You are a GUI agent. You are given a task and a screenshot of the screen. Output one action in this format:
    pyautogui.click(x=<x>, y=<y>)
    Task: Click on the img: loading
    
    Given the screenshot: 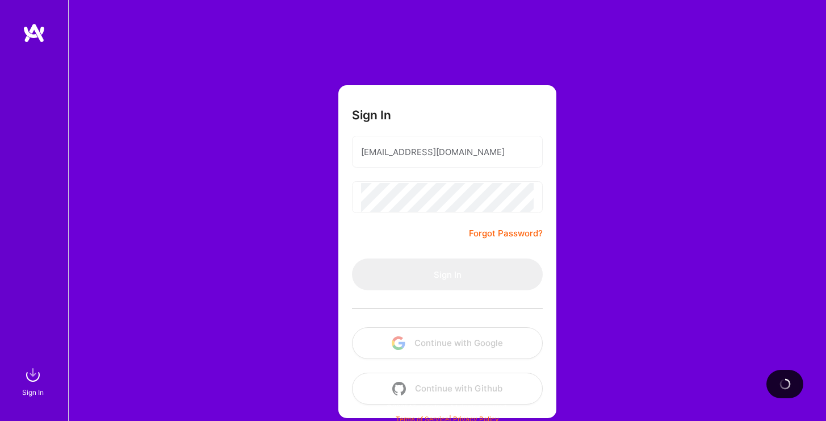 What is the action you would take?
    pyautogui.click(x=785, y=384)
    